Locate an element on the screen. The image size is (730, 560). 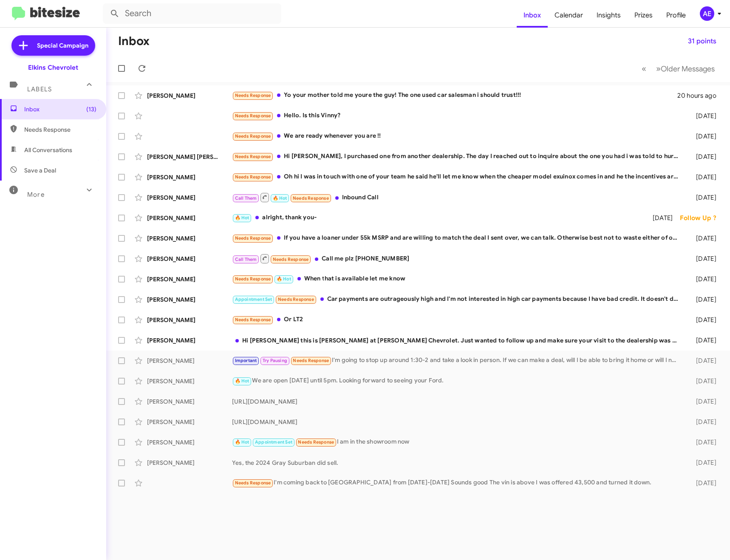
button: Previous is located at coordinates (644, 69).